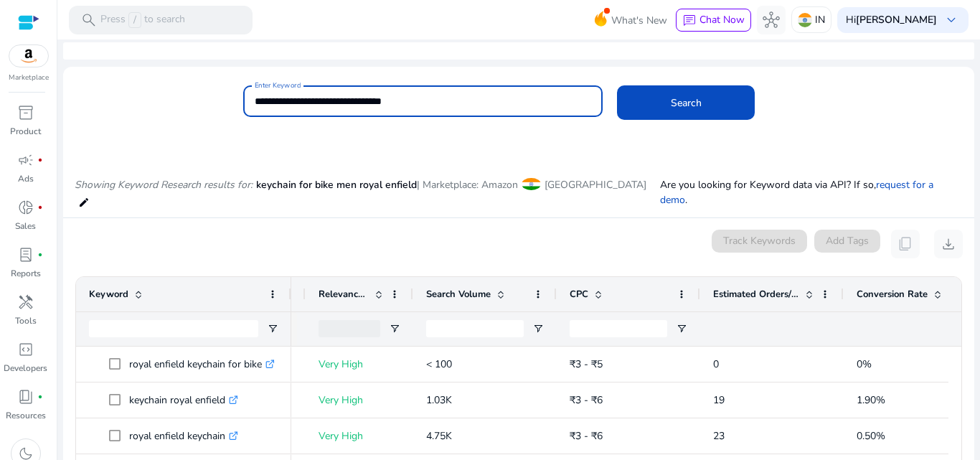 The height and width of the screenshot is (460, 980). What do you see at coordinates (892, 295) in the screenshot?
I see `span: Conversion Rate` at bounding box center [892, 295].